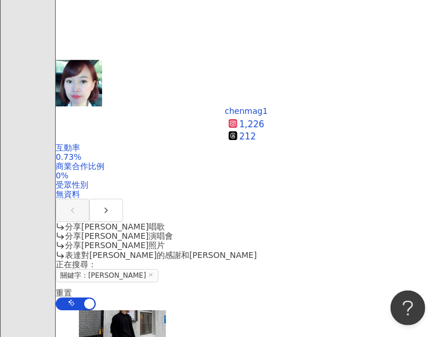 Image resolution: width=437 pixels, height=337 pixels. I want to click on div: 商業合作比例, so click(246, 166).